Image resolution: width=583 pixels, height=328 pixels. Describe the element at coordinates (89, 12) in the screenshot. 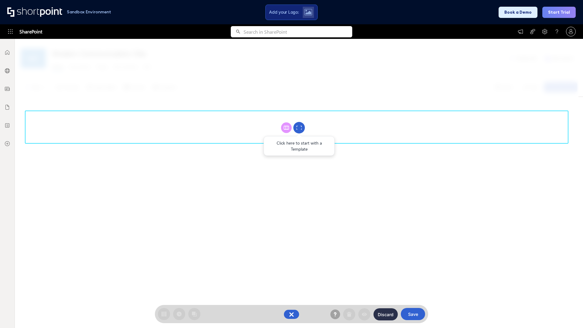

I see `h1: Sandbox Environment` at that location.